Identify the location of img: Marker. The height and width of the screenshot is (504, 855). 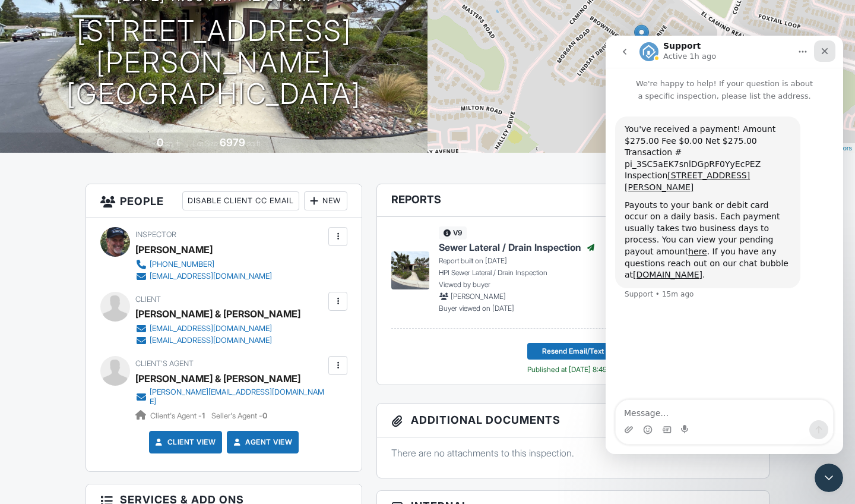
(641, 37).